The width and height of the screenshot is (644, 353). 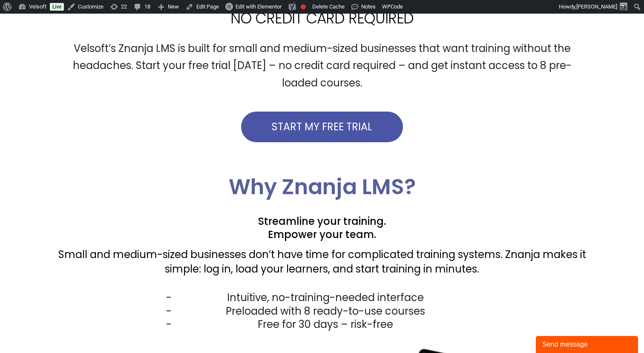 I want to click on a: START MY FREE TRIAL, so click(x=322, y=127).